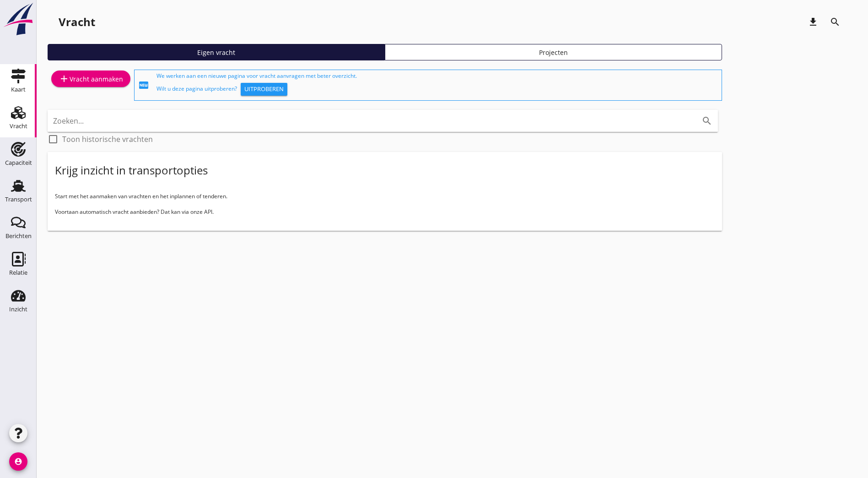 Image resolution: width=868 pixels, height=478 pixels. What do you see at coordinates (18, 272) in the screenshot?
I see `div: Relatie` at bounding box center [18, 272].